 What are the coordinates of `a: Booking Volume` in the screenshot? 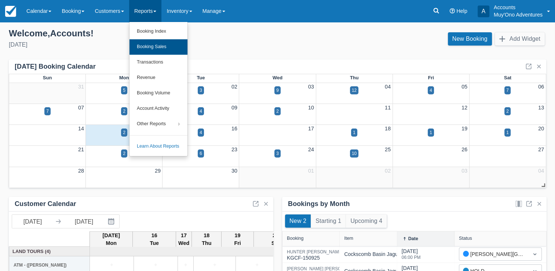 It's located at (158, 93).